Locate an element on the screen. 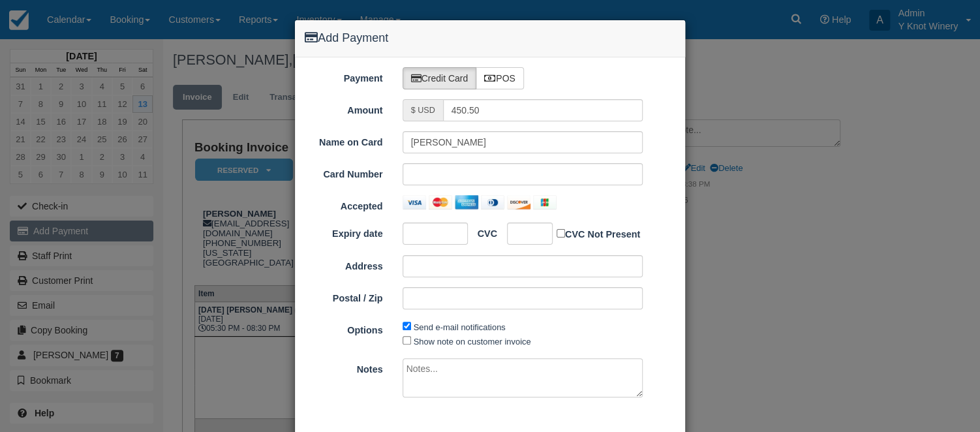 This screenshot has width=980, height=432. label: Show note on customer invoice is located at coordinates (472, 341).